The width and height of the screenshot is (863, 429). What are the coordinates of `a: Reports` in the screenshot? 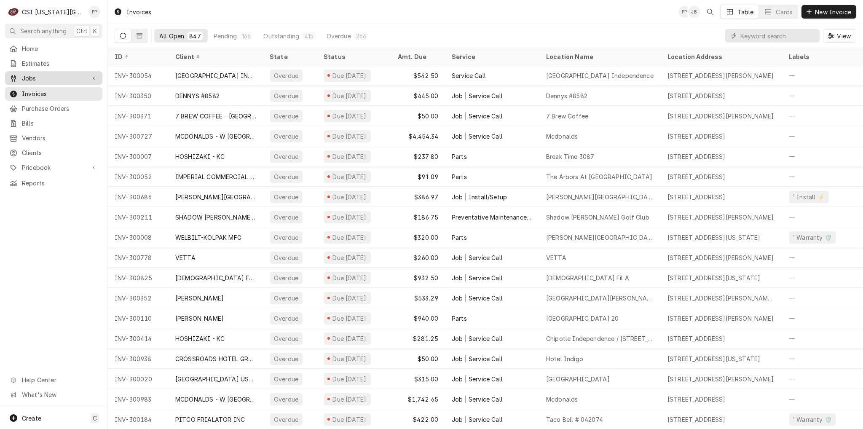 It's located at (54, 183).